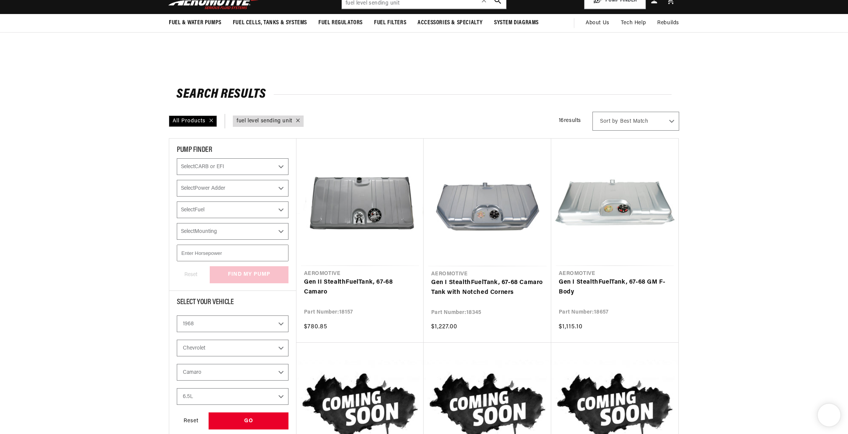  Describe the element at coordinates (340, 23) in the screenshot. I see `summary: Fuel Regulators` at that location.